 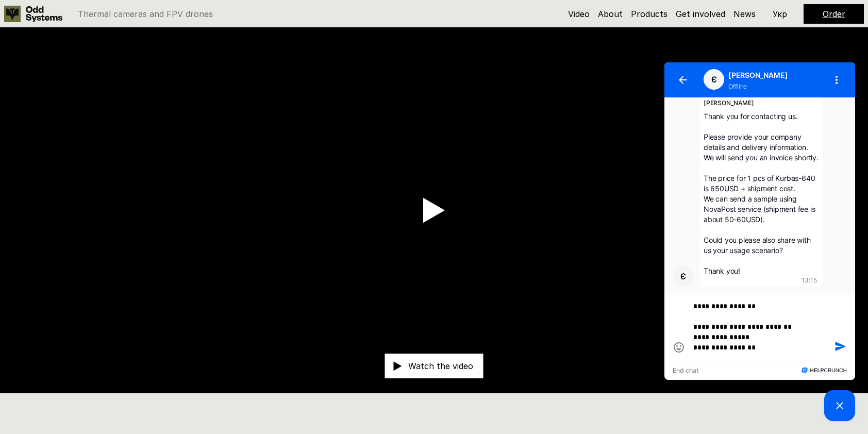 I want to click on a: Products, so click(x=649, y=14).